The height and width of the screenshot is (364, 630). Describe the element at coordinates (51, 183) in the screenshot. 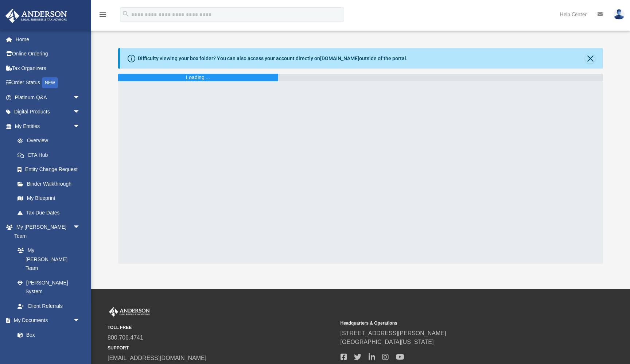

I see `a: Binder Walkthrough` at that location.